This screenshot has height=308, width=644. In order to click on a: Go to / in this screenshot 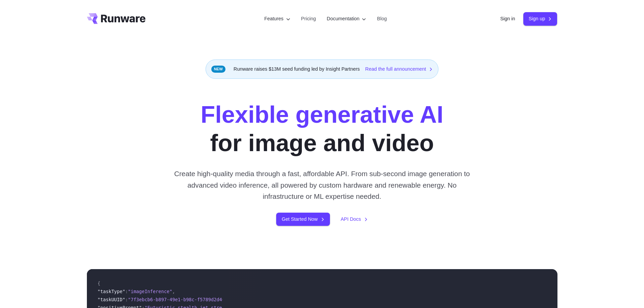, I will do `click(117, 19)`.